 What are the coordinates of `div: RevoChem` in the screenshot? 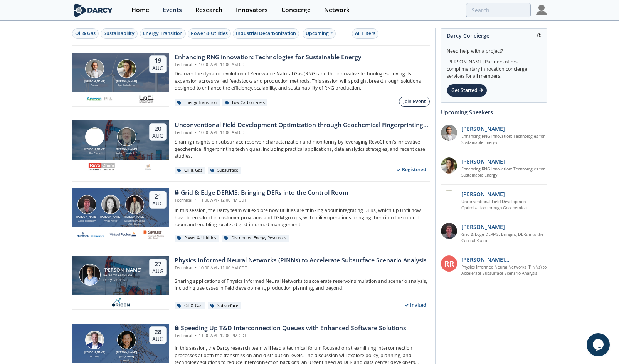 It's located at (95, 153).